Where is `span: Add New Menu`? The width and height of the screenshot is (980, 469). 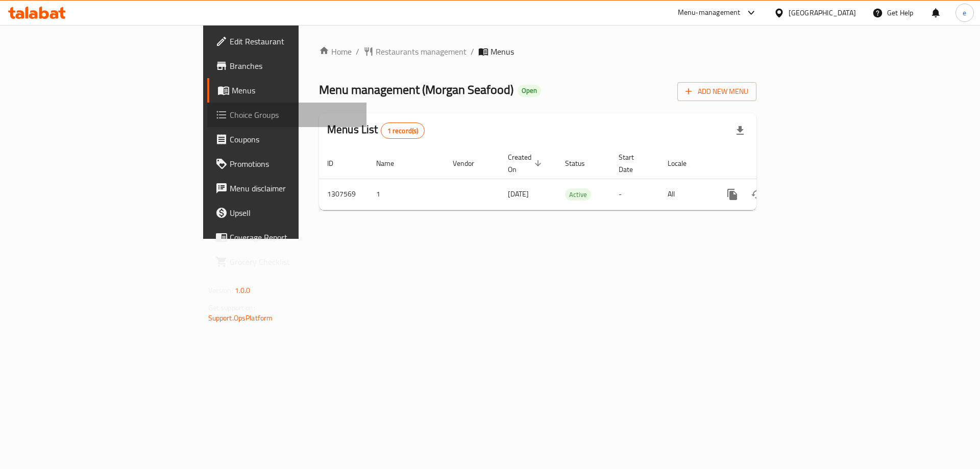
span: Add New Menu is located at coordinates (716, 91).